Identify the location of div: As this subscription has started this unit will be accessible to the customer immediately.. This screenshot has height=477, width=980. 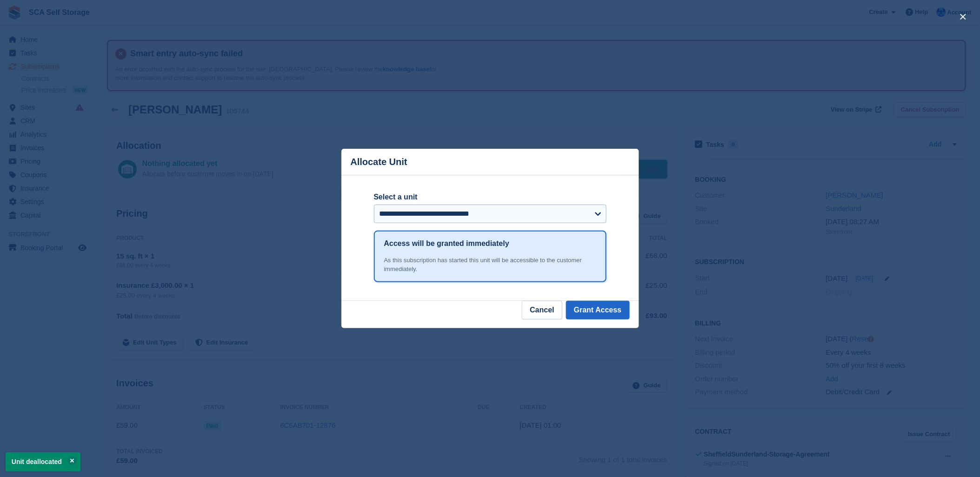
(490, 265).